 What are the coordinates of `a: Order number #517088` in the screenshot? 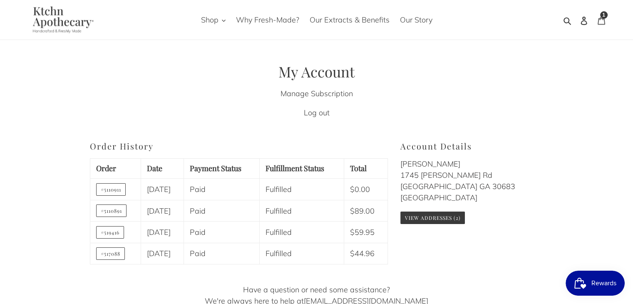 It's located at (111, 253).